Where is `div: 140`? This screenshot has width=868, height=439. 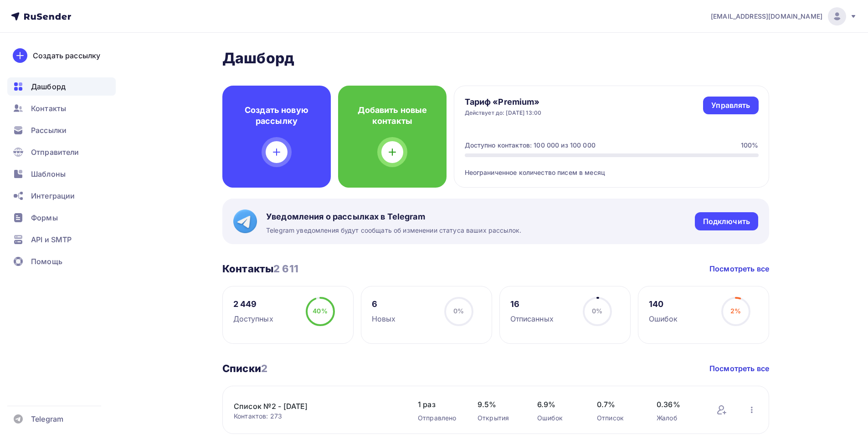 div: 140 is located at coordinates (664, 304).